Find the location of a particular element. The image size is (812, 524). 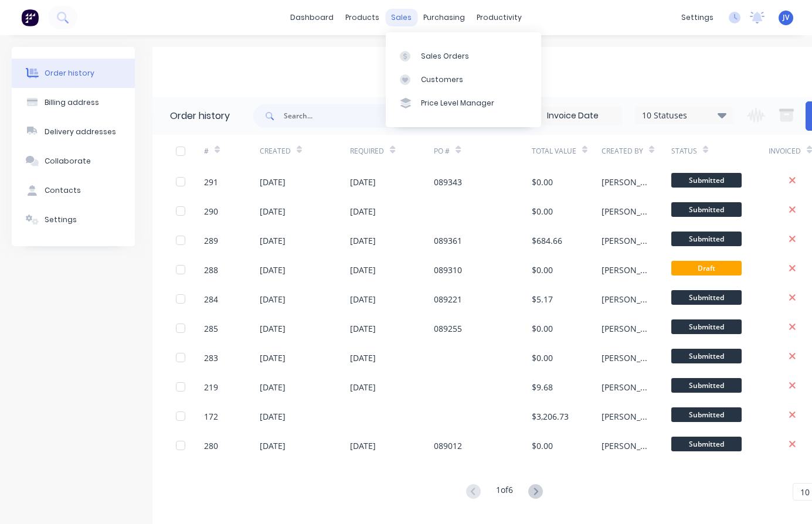

a: Sales Orders is located at coordinates (463, 56).